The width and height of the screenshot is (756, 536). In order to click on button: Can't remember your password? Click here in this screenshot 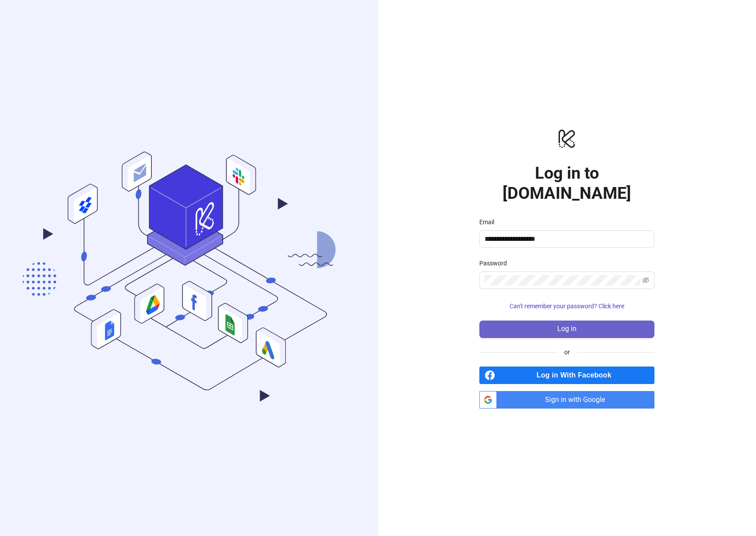, I will do `click(567, 306)`.